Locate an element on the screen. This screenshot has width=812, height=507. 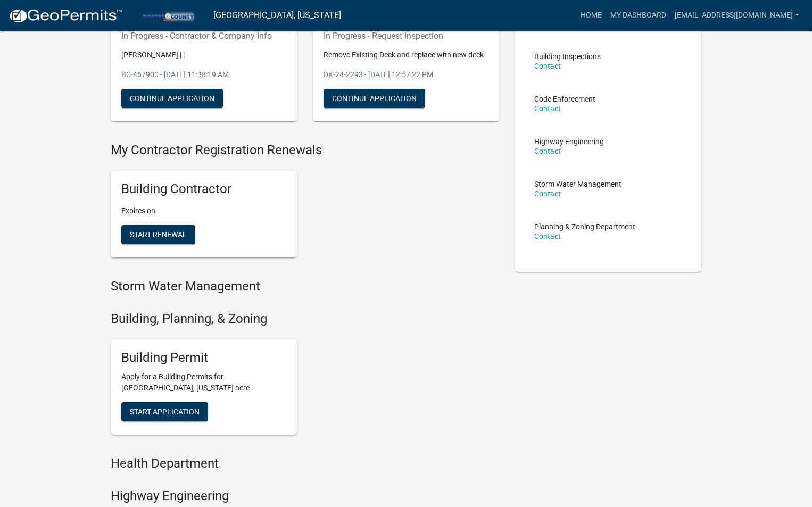
h4: Storm Water Management is located at coordinates (305, 286).